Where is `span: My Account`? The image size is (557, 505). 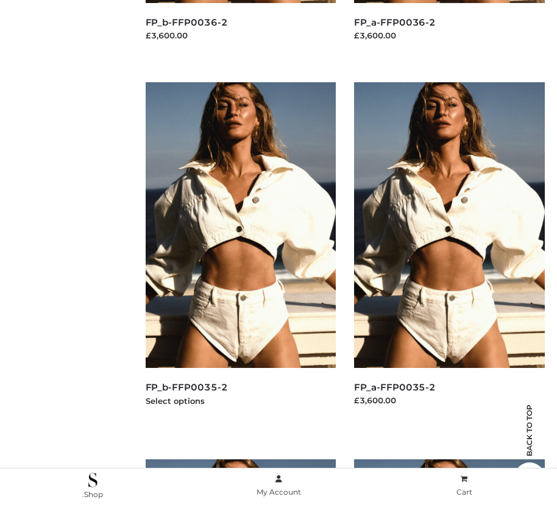
span: My Account is located at coordinates (278, 491).